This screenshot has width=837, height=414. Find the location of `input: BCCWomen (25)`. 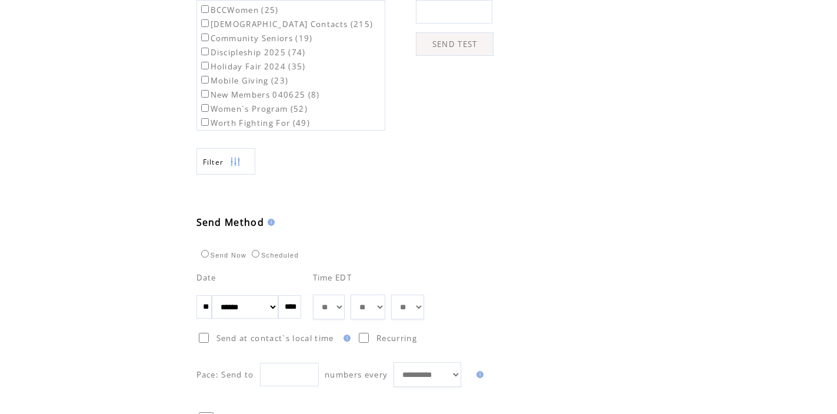

input: BCCWomen (25) is located at coordinates (205, 9).